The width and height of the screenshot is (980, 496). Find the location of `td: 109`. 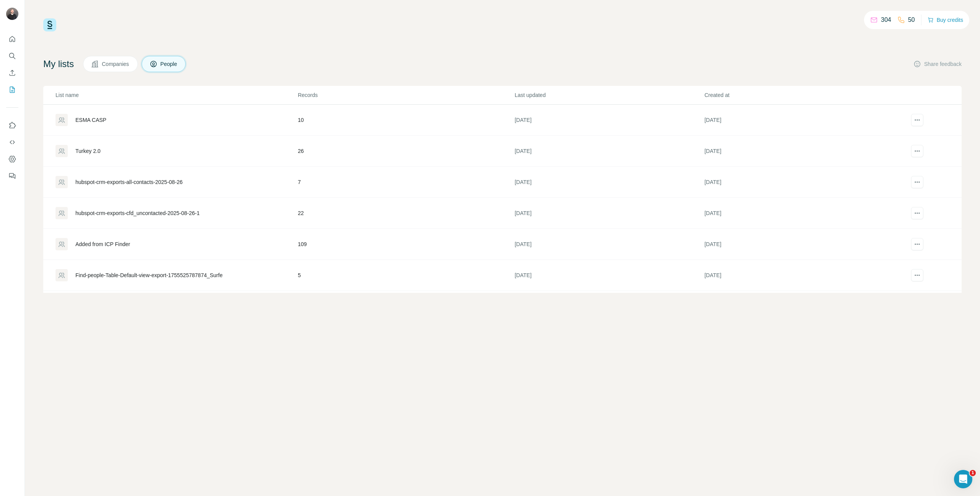

td: 109 is located at coordinates (406, 244).